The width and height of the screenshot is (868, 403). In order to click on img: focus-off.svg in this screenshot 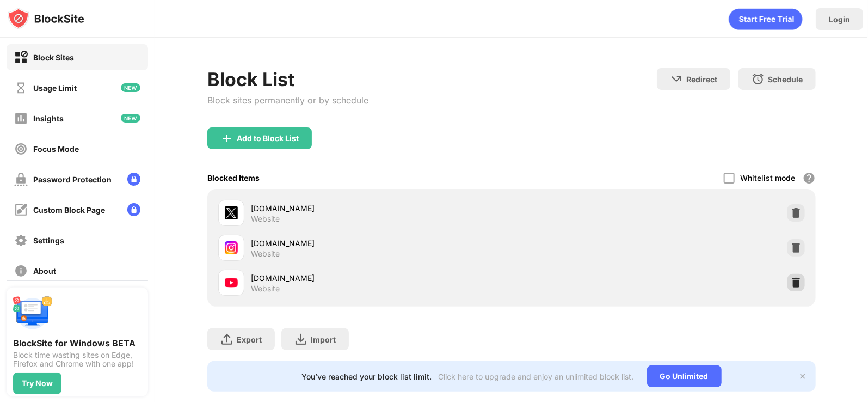, I will do `click(20, 148)`.